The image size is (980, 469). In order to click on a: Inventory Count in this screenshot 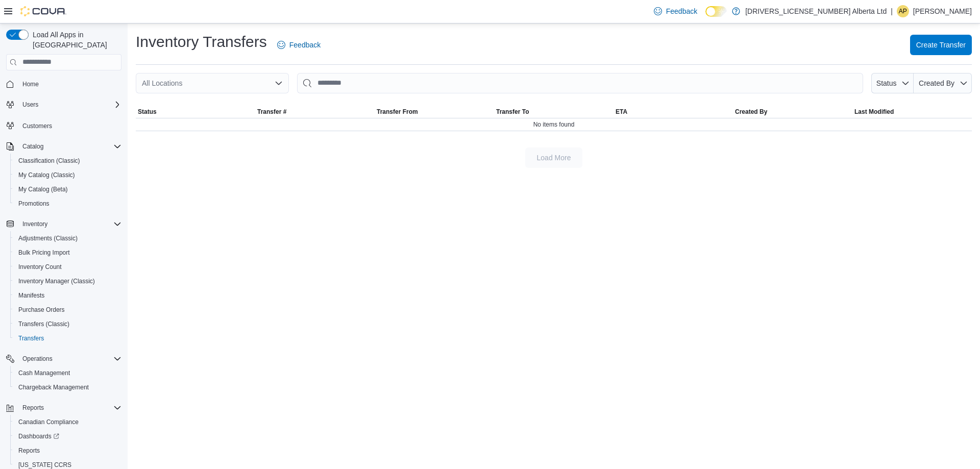, I will do `click(40, 267)`.